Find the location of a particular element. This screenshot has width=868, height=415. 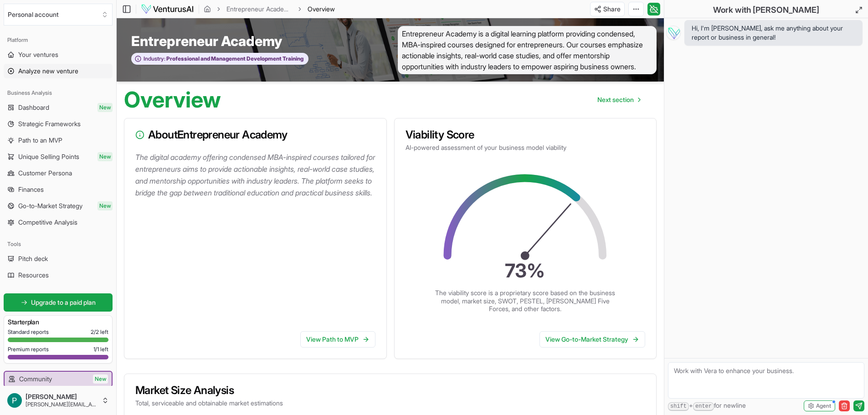

span: Community is located at coordinates (35, 380).